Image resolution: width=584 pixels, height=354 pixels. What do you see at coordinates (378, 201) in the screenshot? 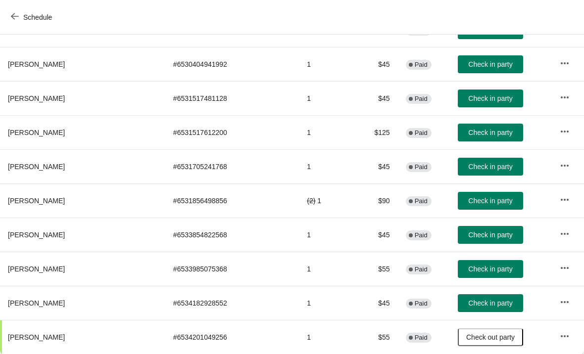
I see `td: $90` at bounding box center [378, 201].